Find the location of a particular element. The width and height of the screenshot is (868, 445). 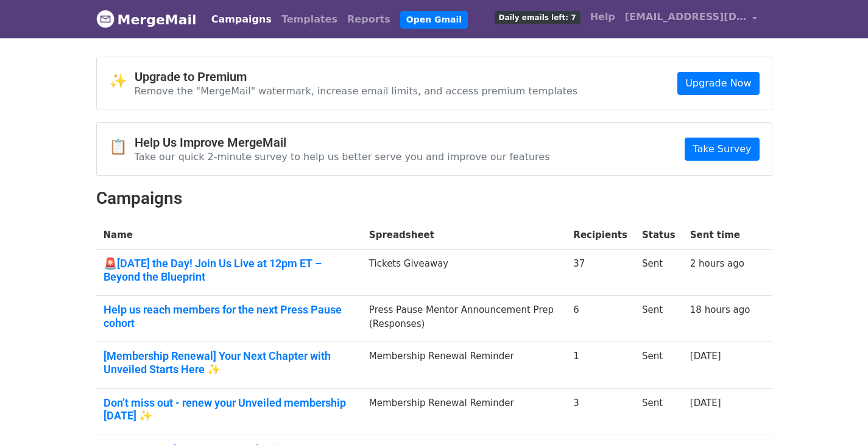

a: Campaigns is located at coordinates (241, 20).